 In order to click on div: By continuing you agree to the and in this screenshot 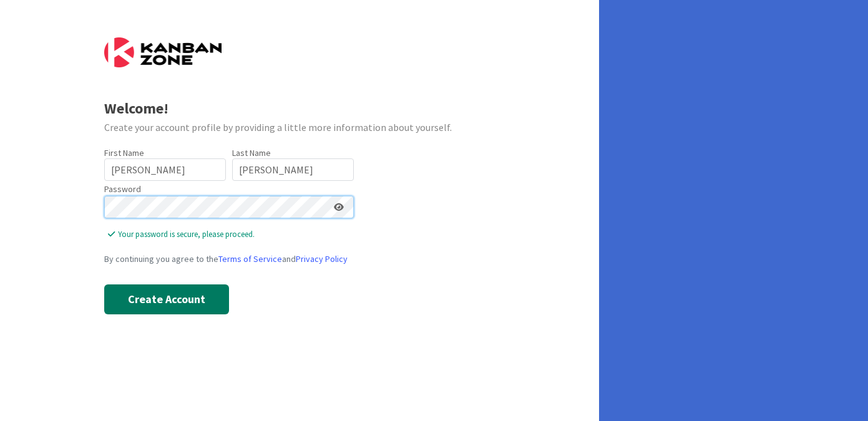, I will do `click(299, 259)`.